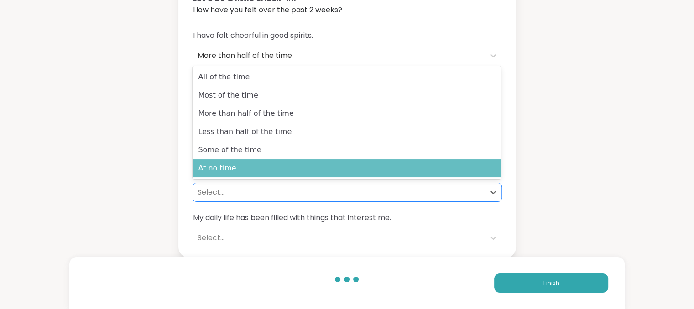  I want to click on div: Some of the time, so click(347, 150).